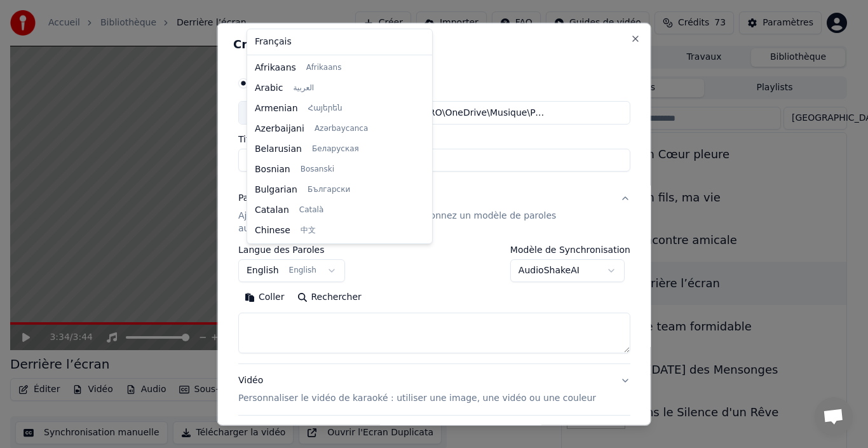 The image size is (868, 448). Describe the element at coordinates (325, 109) in the screenshot. I see `span: Հայերեն` at that location.